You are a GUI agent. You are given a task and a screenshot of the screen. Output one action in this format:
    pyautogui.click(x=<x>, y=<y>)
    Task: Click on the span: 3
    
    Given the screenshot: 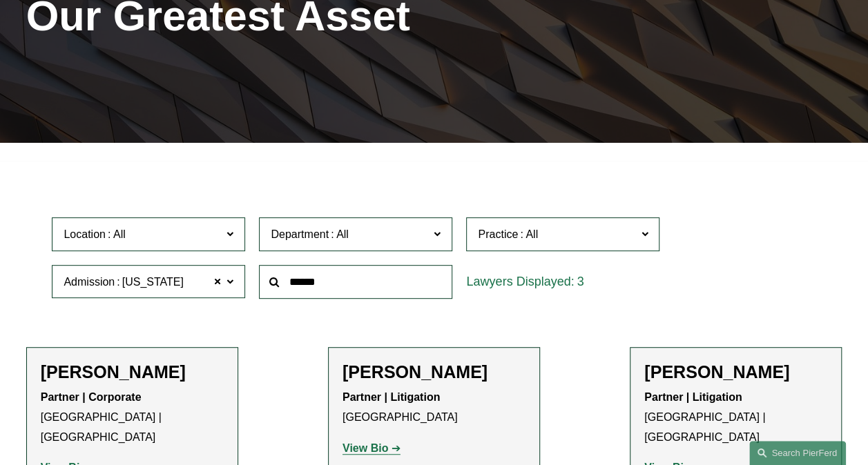 What is the action you would take?
    pyautogui.click(x=580, y=282)
    